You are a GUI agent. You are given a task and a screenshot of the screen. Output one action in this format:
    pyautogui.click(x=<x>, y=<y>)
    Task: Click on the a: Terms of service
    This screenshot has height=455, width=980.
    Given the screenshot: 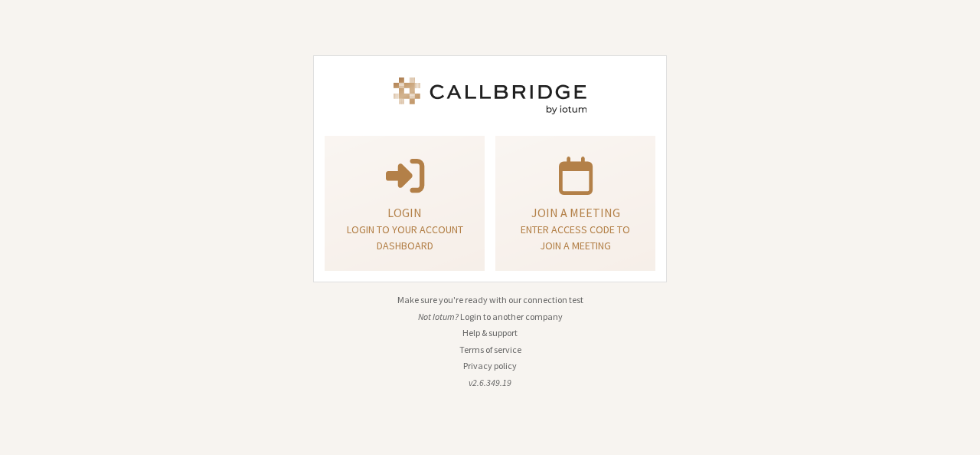 What is the action you would take?
    pyautogui.click(x=490, y=349)
    